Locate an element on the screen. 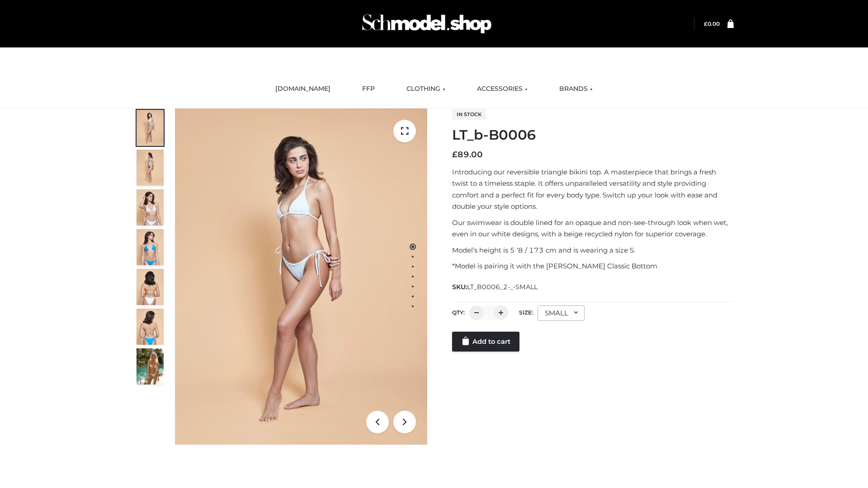 The height and width of the screenshot is (488, 868). a: BRANDS is located at coordinates (576, 89).